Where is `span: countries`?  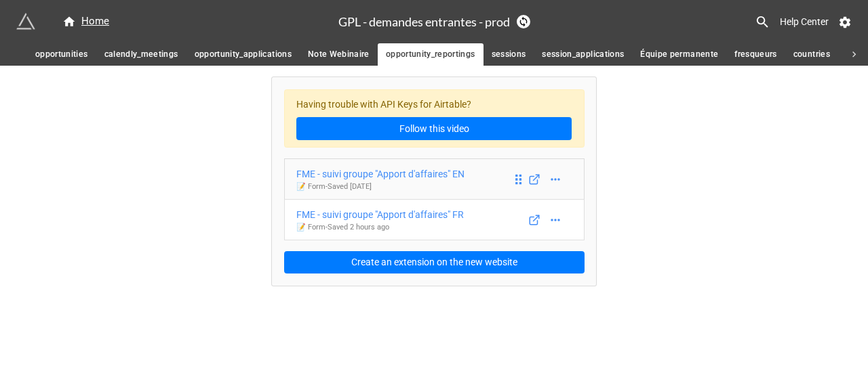 span: countries is located at coordinates (812, 54).